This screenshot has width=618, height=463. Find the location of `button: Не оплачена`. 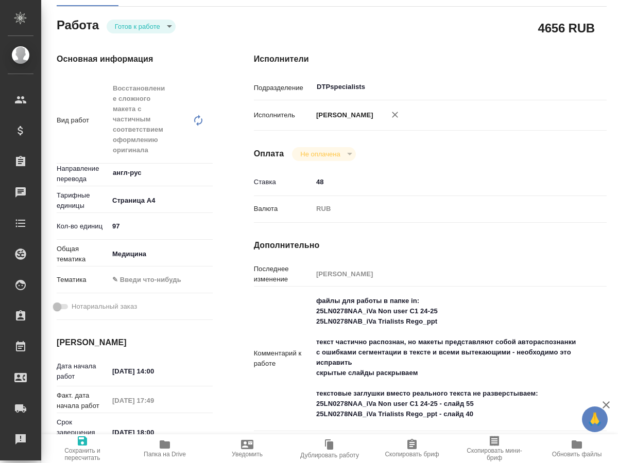

button: Не оплачена is located at coordinates (320, 154).